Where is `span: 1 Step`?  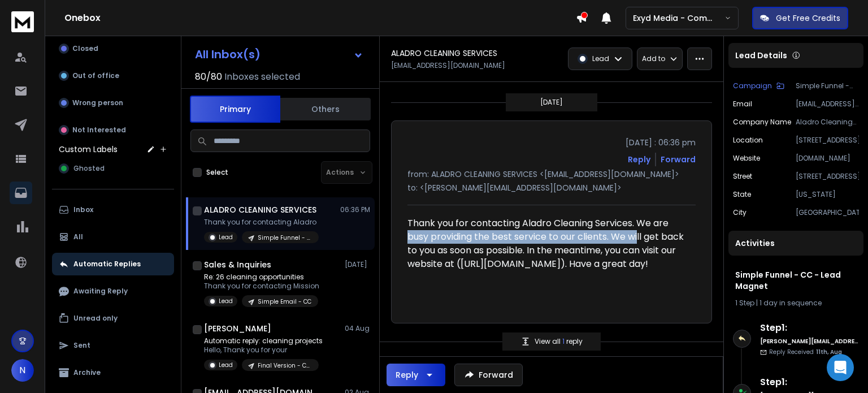
span: 1 Step is located at coordinates (745, 303).